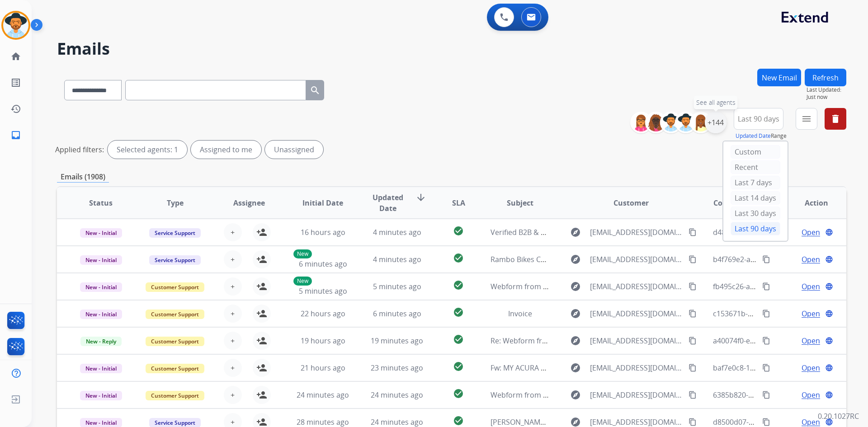  Describe the element at coordinates (577, 368) in the screenshot. I see `span: Fw: MY ACURA PARTS: Order #15334 Items Shipped` at that location.